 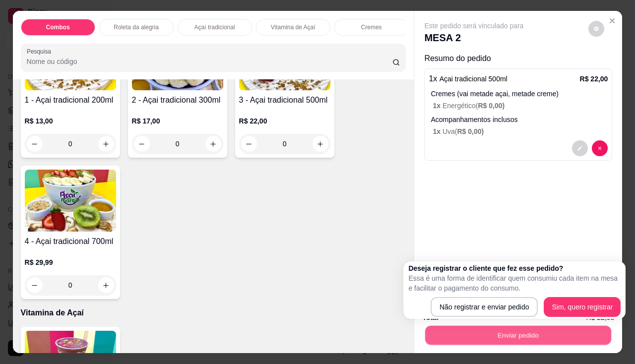 I want to click on p: R$ 17,00, so click(x=178, y=121).